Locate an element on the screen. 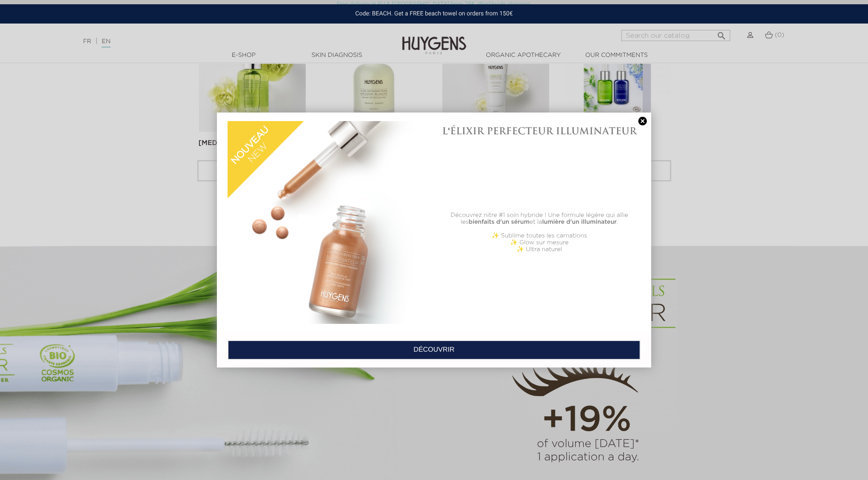 This screenshot has height=480, width=868. b: bienfaits d'un sérum is located at coordinates (499, 222).